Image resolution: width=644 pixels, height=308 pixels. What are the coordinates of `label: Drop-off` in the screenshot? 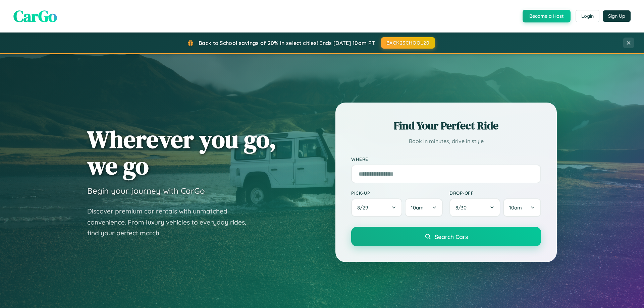 It's located at (495, 193).